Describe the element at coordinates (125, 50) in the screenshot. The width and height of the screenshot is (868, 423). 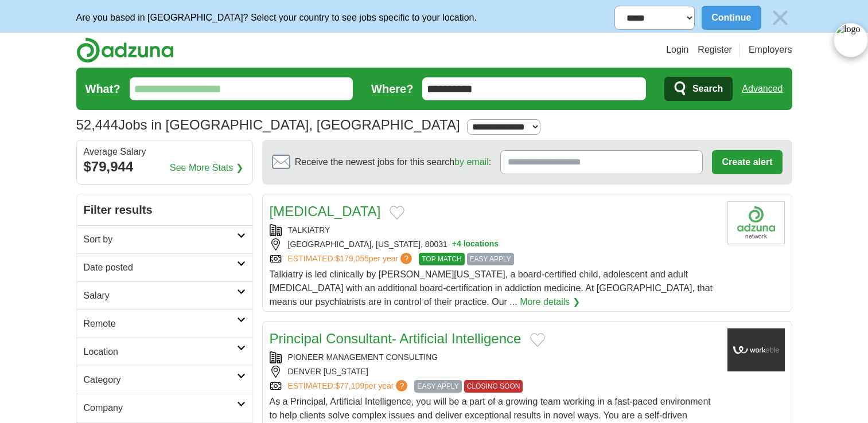
I see `img: Adzuna logo` at that location.